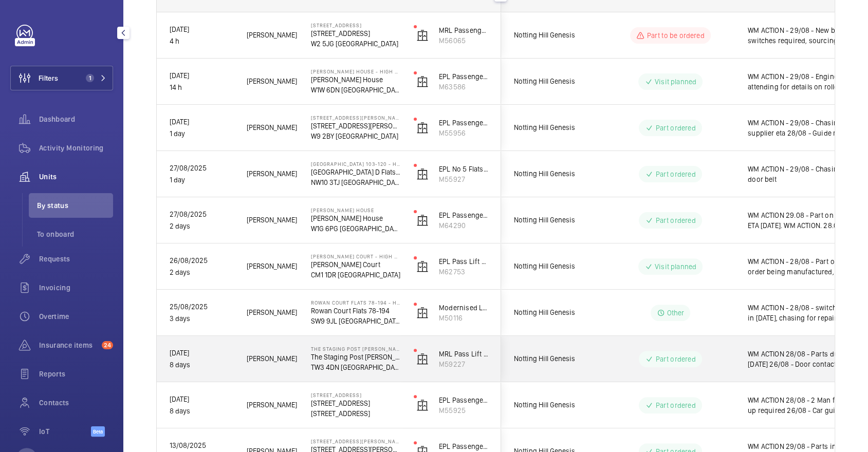  I want to click on span: WM ACTION - 29/08 - Chasing supplier eta 28/08 - Guide rail shoe liners required, to be ordered, so click(801, 128).